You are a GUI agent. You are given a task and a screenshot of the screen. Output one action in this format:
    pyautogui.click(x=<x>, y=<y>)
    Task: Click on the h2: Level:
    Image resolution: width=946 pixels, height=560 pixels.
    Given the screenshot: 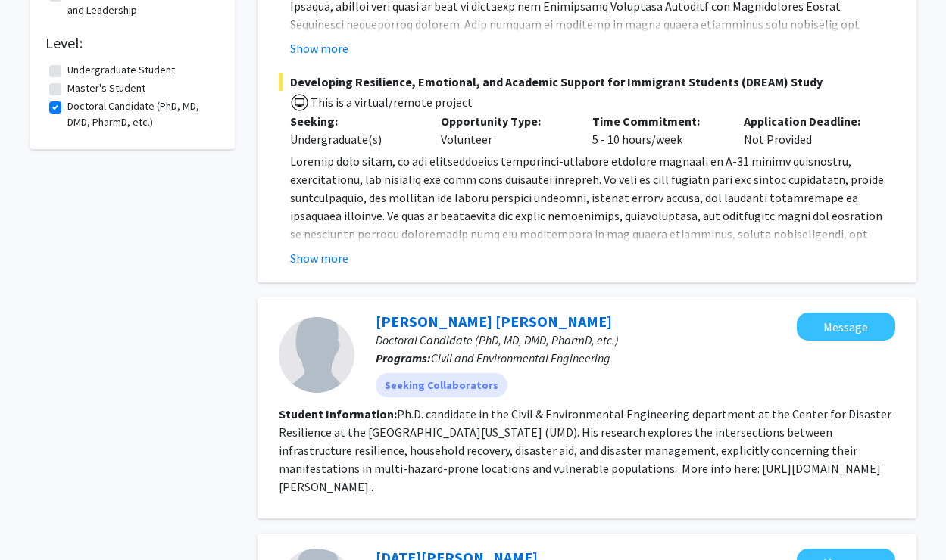 What is the action you would take?
    pyautogui.click(x=132, y=43)
    